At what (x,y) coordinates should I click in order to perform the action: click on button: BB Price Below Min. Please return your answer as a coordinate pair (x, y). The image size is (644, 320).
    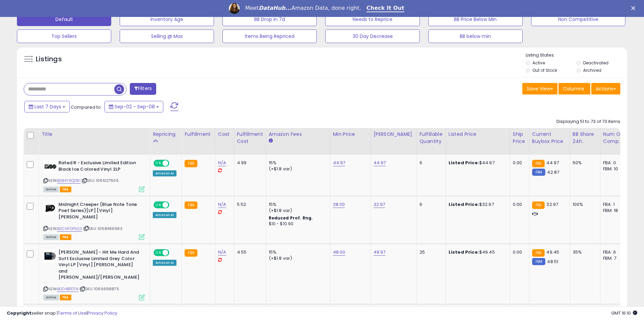
    Looking at the image, I should click on (475, 19).